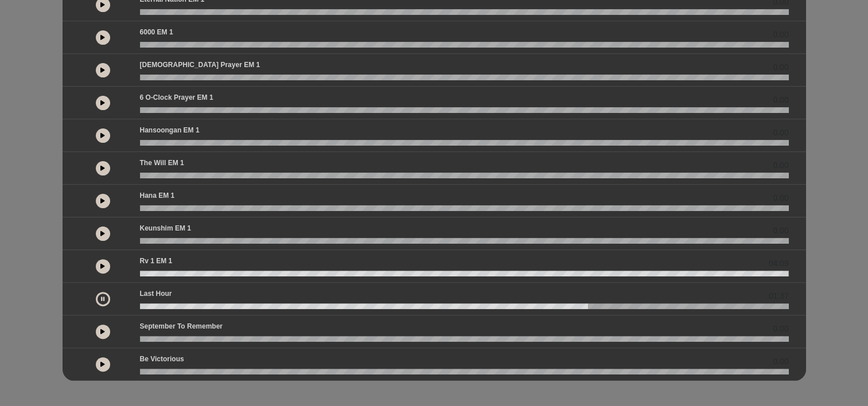 The height and width of the screenshot is (406, 868). I want to click on p: 6000 EM 1, so click(156, 32).